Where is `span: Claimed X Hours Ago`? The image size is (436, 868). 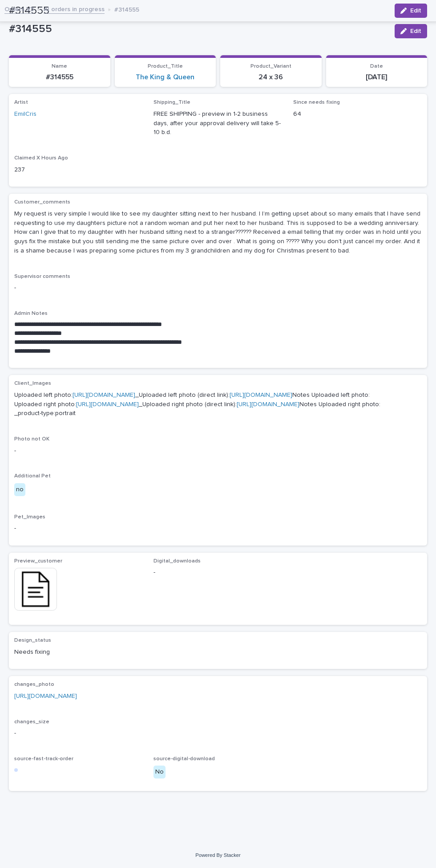 span: Claimed X Hours Ago is located at coordinates (41, 158).